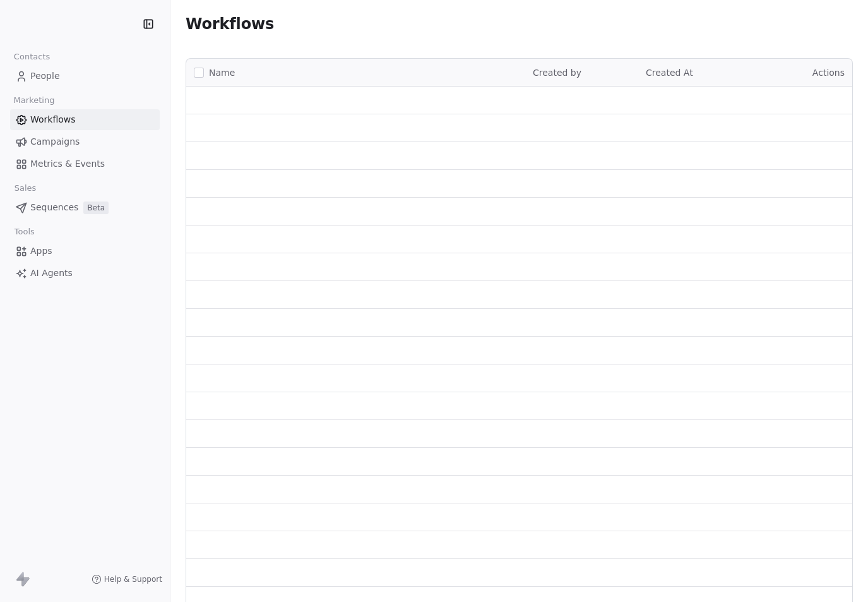 The height and width of the screenshot is (602, 868). I want to click on a: Metrics & Events, so click(85, 164).